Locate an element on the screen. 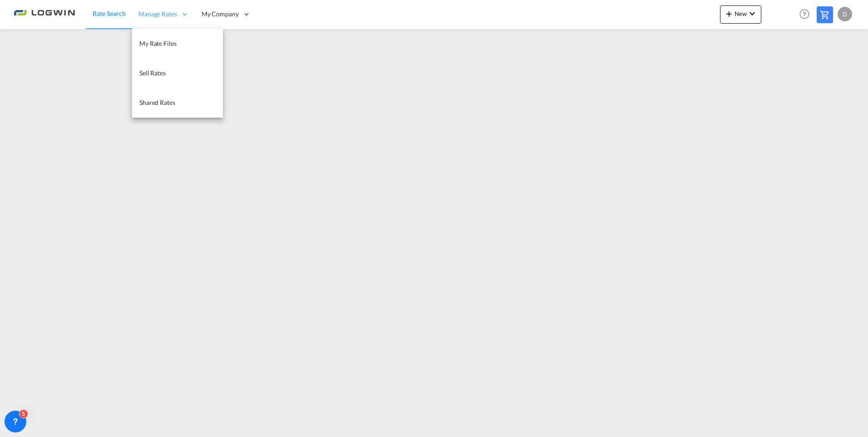  md-icon: icon-plus 400-fg is located at coordinates (729, 14).